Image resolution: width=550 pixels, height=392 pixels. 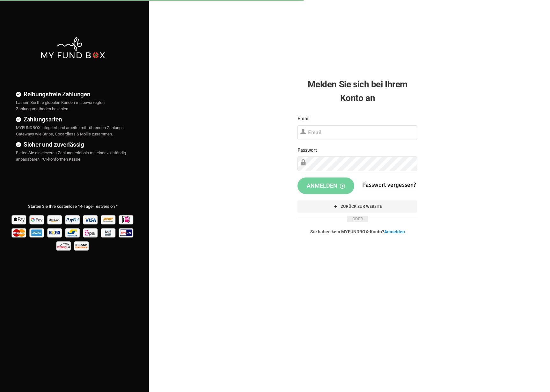 What do you see at coordinates (73, 94) in the screenshot?
I see `h4: Reibungsfreie Zahlungen` at bounding box center [73, 94].